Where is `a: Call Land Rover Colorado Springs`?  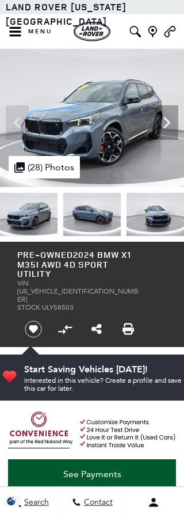 a: Call Land Rover Colorado Springs is located at coordinates (170, 32).